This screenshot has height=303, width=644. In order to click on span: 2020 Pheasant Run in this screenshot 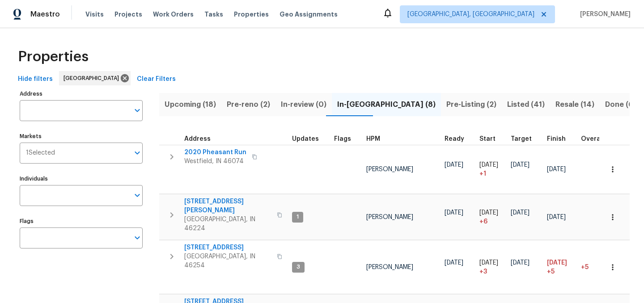, I will do `click(215, 152)`.